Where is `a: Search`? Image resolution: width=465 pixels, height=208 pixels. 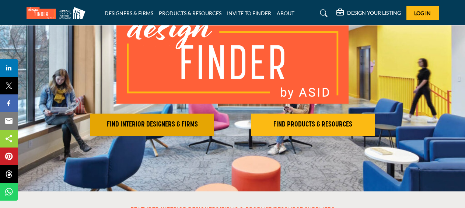 a: Search is located at coordinates (323, 13).